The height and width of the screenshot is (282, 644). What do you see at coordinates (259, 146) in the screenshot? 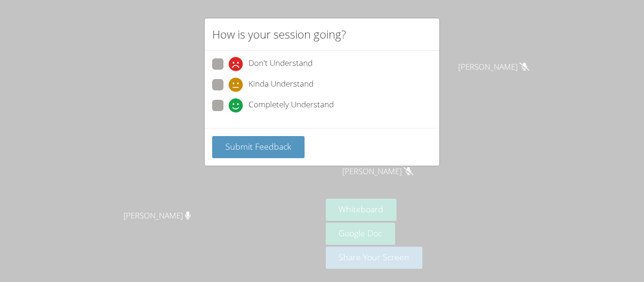
I see `span: Submit Feedback` at bounding box center [259, 146].